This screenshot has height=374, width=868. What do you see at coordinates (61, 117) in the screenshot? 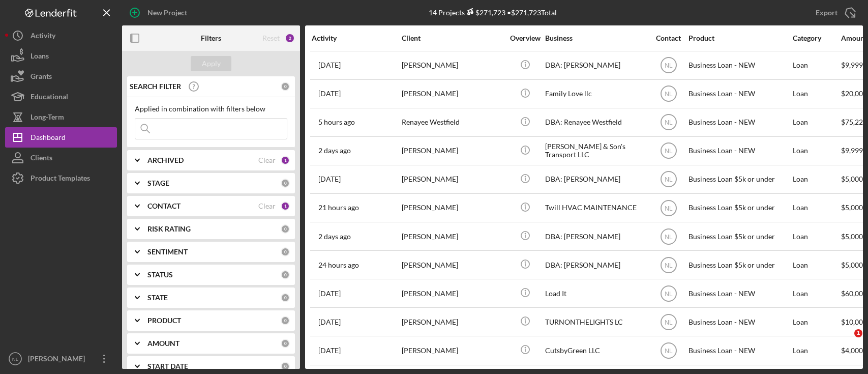
I see `a: Long-Term` at bounding box center [61, 117].